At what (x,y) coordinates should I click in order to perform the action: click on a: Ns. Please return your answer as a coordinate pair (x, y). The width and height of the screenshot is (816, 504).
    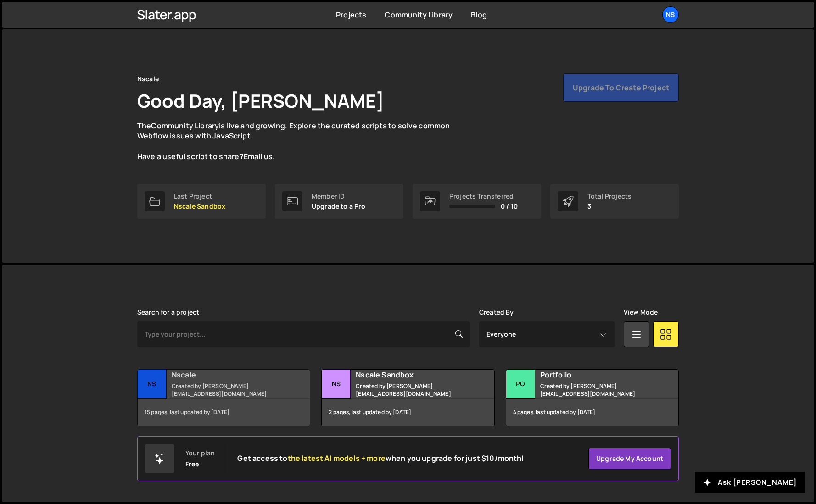
    Looking at the image, I should click on (670, 15).